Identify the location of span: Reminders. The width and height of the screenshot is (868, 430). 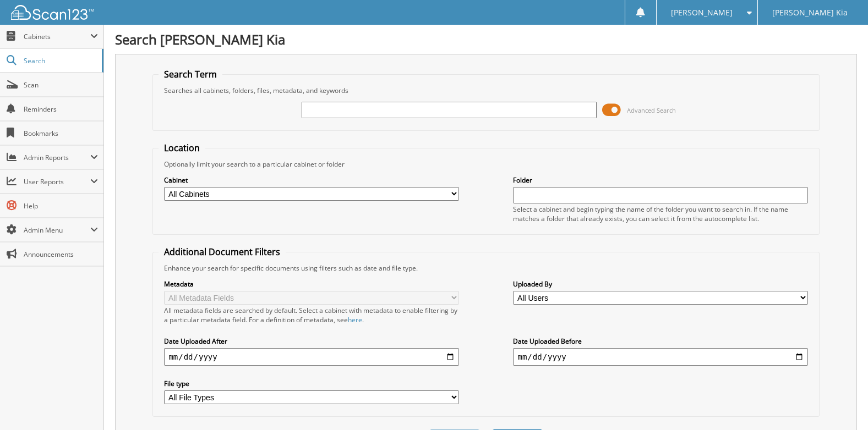
(60, 109).